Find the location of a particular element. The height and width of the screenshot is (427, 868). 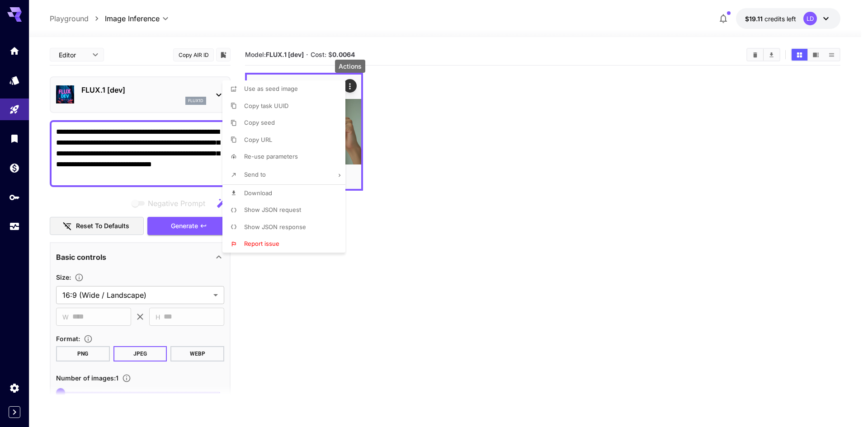

span: Copy seed is located at coordinates (259, 122).